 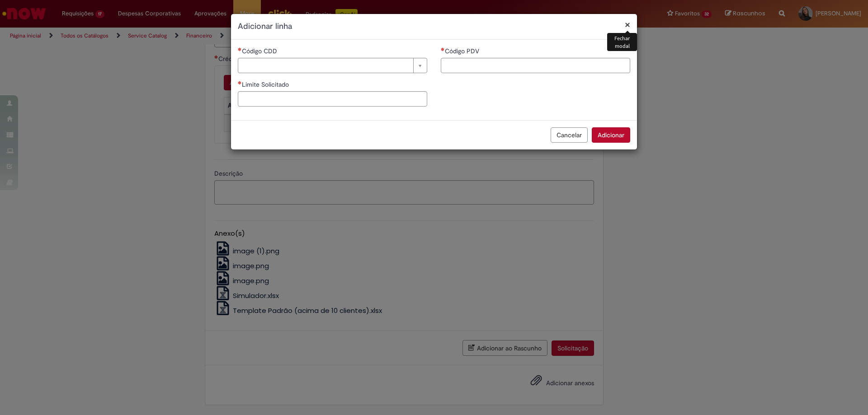 What do you see at coordinates (611, 135) in the screenshot?
I see `button: Adicionar` at bounding box center [611, 135].